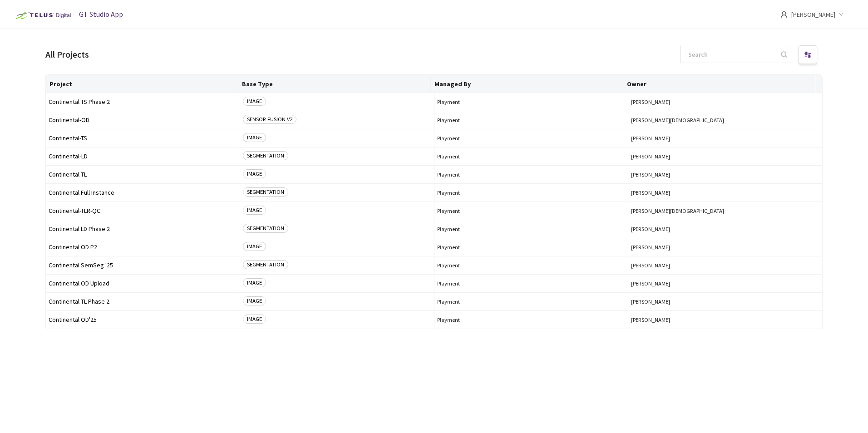 The width and height of the screenshot is (868, 433). I want to click on span: Continental TS Phase 2, so click(142, 101).